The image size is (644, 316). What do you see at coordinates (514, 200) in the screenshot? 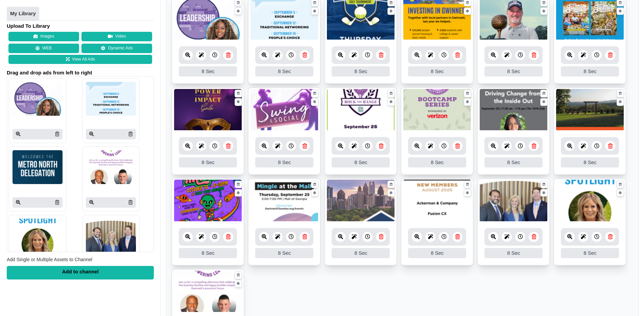
I see `img: 4.289 mb` at bounding box center [514, 200].